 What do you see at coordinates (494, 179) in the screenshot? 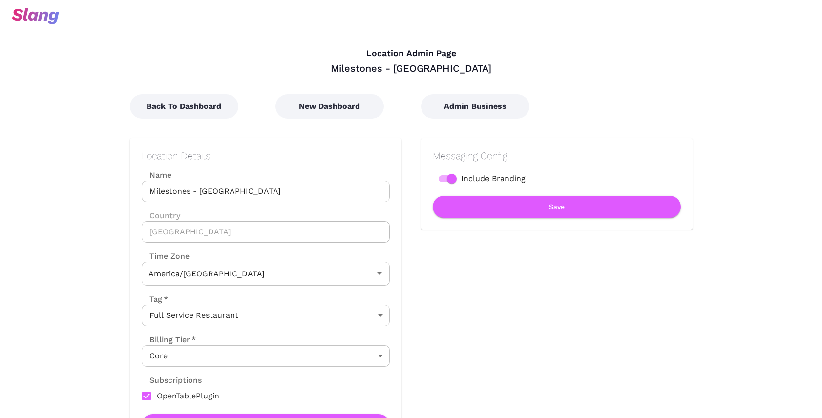
I see `span: Include Branding` at bounding box center [494, 179].